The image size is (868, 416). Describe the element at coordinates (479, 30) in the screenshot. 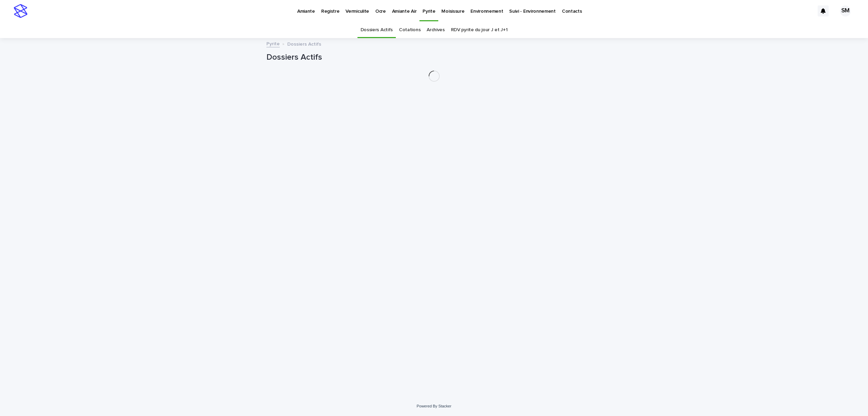

I see `a: RDV pyrite du jour J et J+1` at that location.